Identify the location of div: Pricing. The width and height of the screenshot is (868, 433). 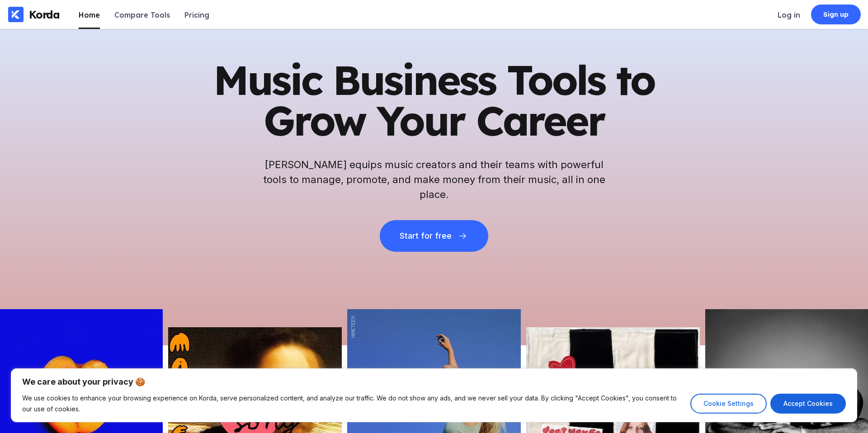
(197, 15).